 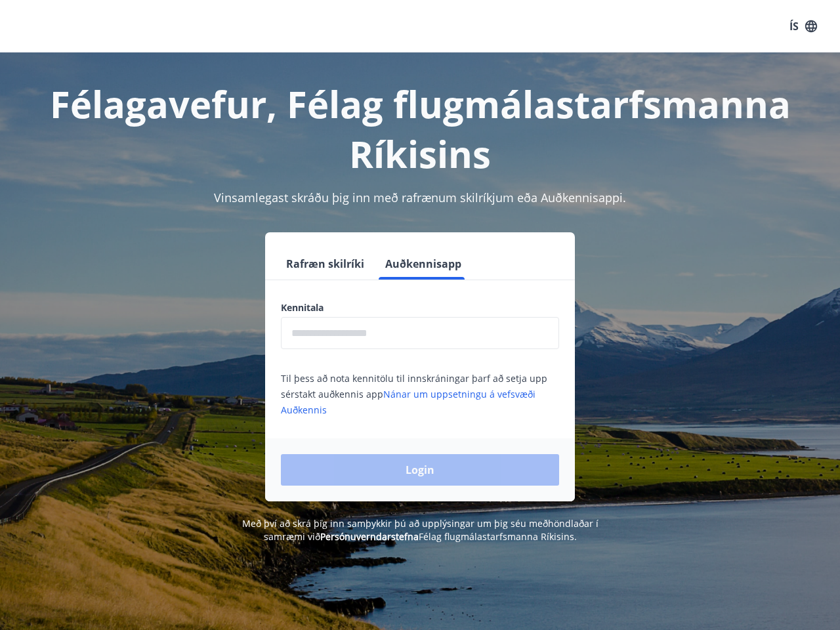 I want to click on a: Nánar um uppsetningu á vefsvæði Auðkennis, so click(x=409, y=402).